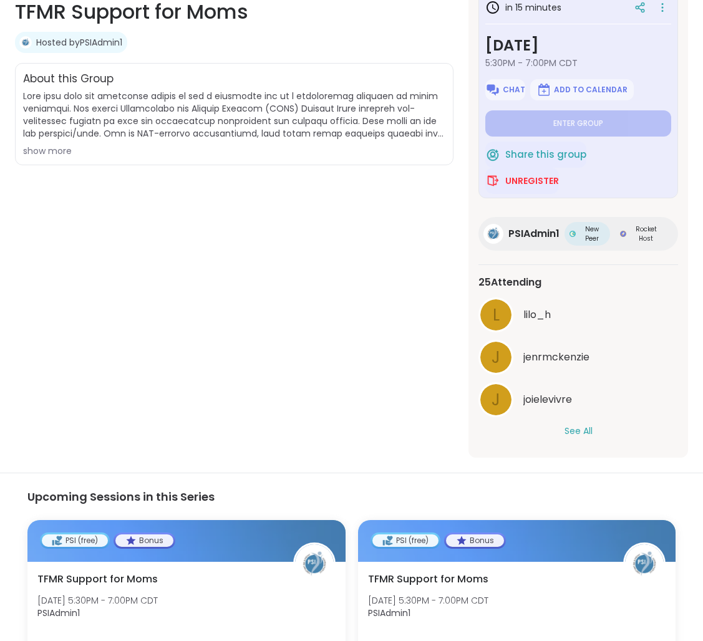 This screenshot has width=703, height=641. Describe the element at coordinates (578, 123) in the screenshot. I see `span: Enter group` at that location.